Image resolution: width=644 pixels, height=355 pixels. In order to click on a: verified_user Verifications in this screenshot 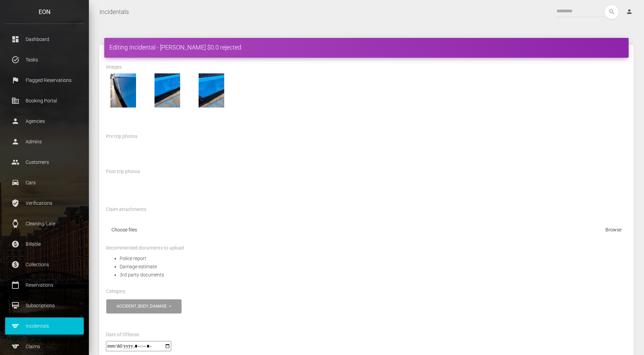, I will do `click(44, 203)`.